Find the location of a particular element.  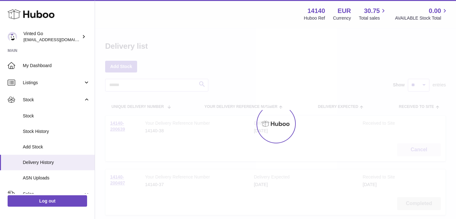

strong: EUR is located at coordinates (344, 11).